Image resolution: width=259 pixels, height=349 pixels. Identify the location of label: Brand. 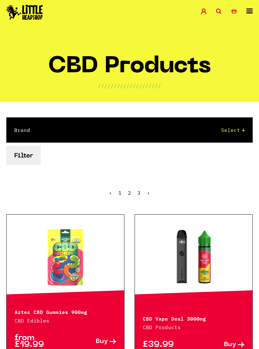
(22, 130).